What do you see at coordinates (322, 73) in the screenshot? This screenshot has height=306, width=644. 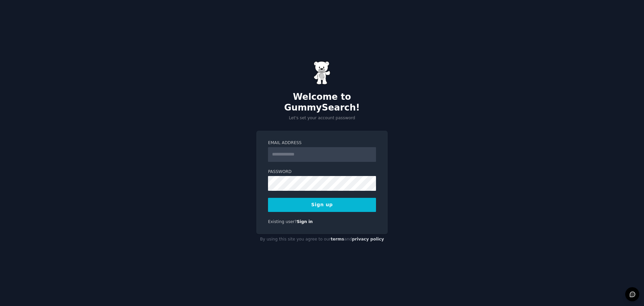 I see `img: Gummy Bear` at bounding box center [322, 73].